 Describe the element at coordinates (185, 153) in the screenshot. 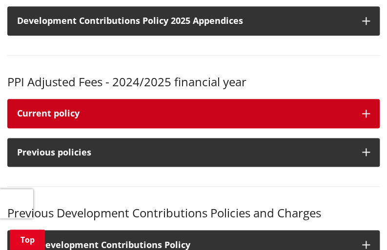

I see `div: Previous policies` at that location.